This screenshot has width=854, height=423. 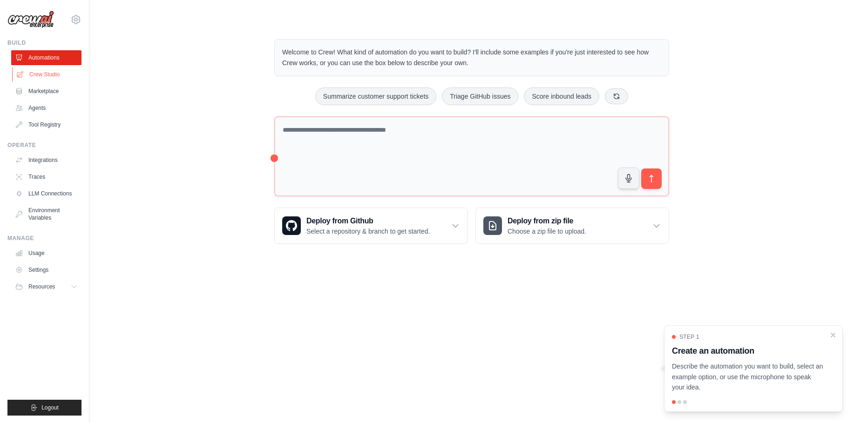 What do you see at coordinates (44, 408) in the screenshot?
I see `button: Logout` at bounding box center [44, 408].